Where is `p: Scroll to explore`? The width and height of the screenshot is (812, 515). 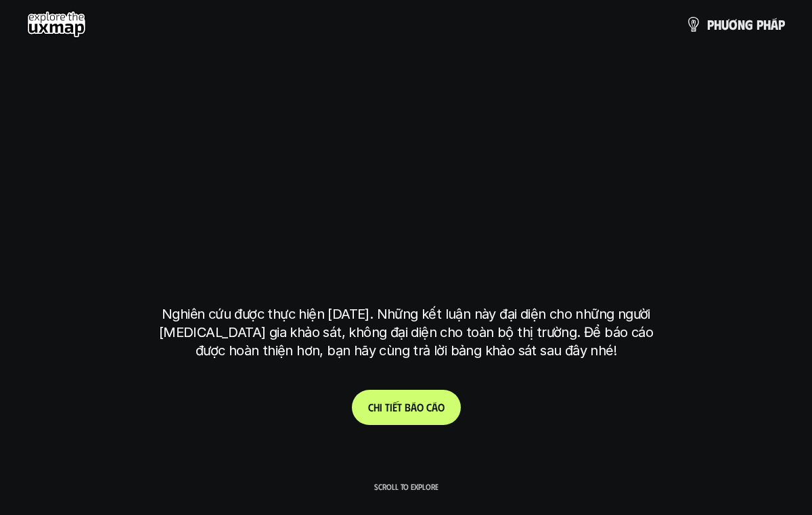 p: Scroll to explore is located at coordinates (406, 486).